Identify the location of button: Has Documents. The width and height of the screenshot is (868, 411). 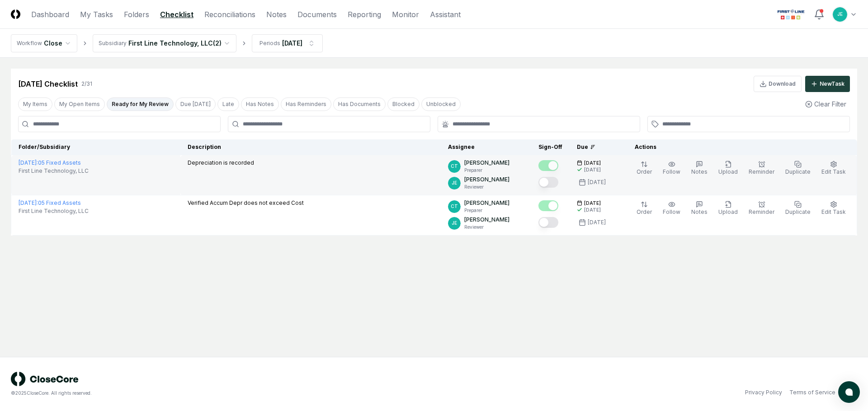
(360, 104).